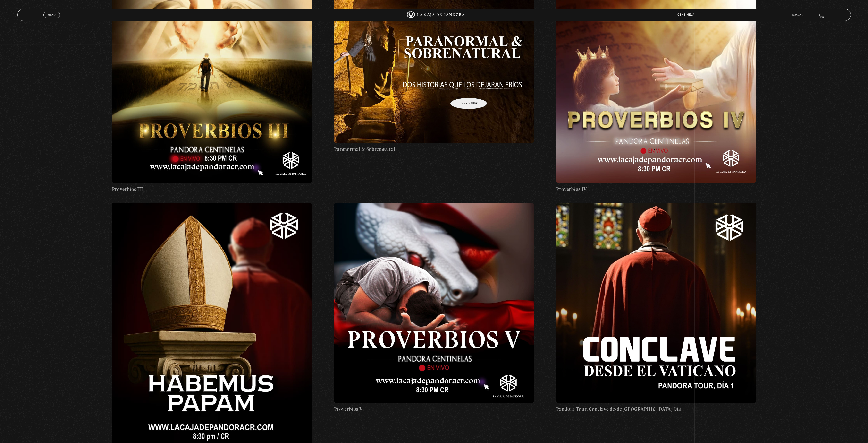 Image resolution: width=868 pixels, height=443 pixels. What do you see at coordinates (434, 307) in the screenshot?
I see `a: Proverbios V` at bounding box center [434, 307].